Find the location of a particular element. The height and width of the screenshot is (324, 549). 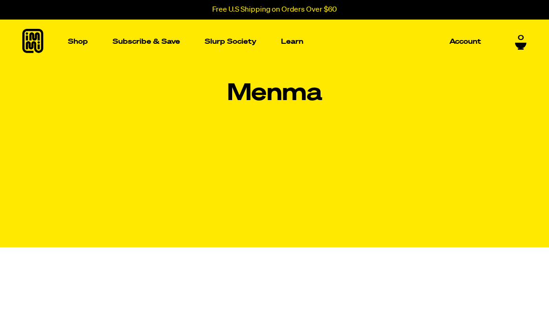

a: Slurp Society is located at coordinates (230, 41).